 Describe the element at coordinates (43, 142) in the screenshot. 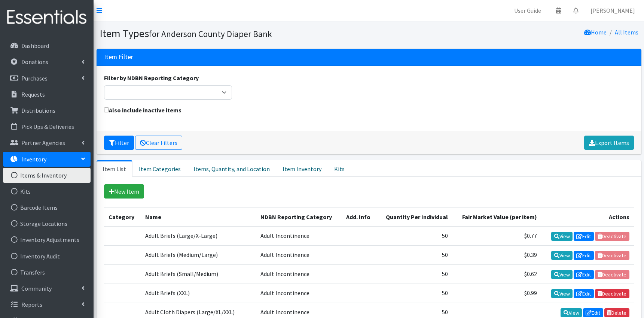

I see `p: Partner Agencies` at that location.